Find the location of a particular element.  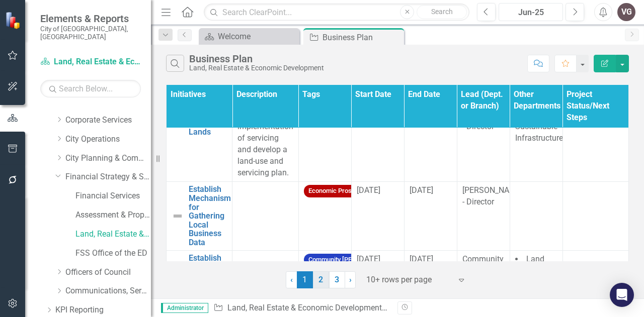

a: Assessment & Property Revenue Services is located at coordinates (113, 216).